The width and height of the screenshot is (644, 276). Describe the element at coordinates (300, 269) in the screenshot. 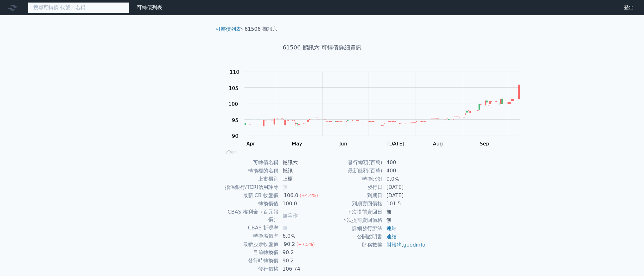

I see `td: 106.74` at that location.